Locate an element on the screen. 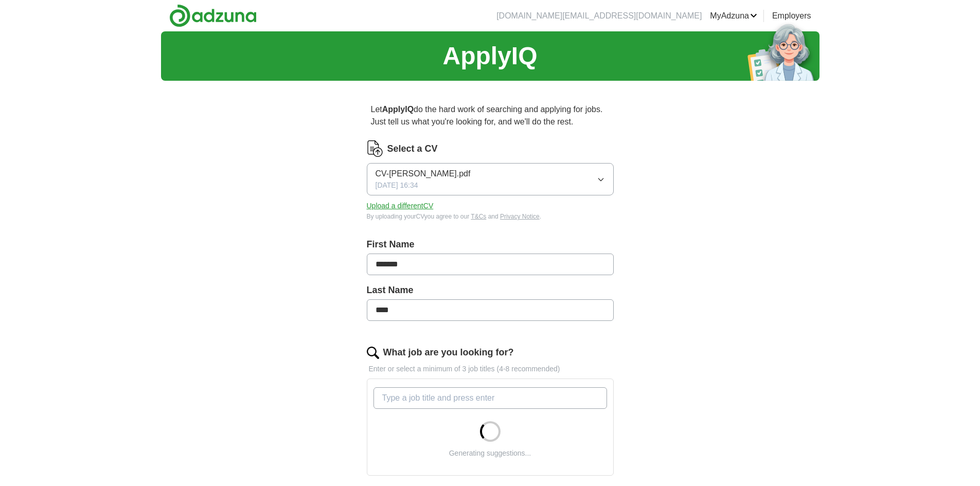 The image size is (980, 486). img: Adzuna logo is located at coordinates (213, 16).